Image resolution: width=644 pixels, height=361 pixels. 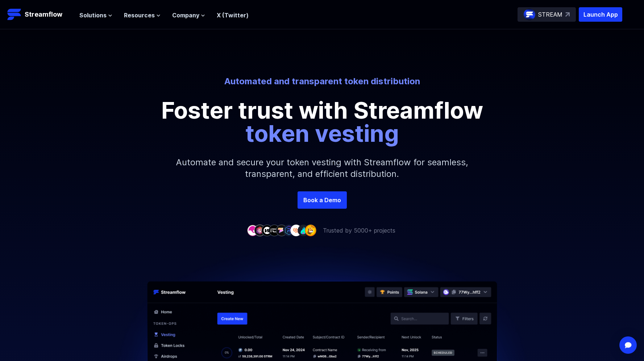 I want to click on a: Book a Demo, so click(x=322, y=200).